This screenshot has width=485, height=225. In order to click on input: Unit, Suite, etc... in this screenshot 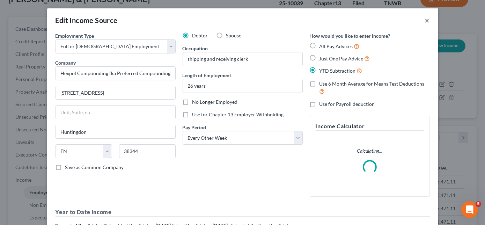, I will do `click(115, 112)`.